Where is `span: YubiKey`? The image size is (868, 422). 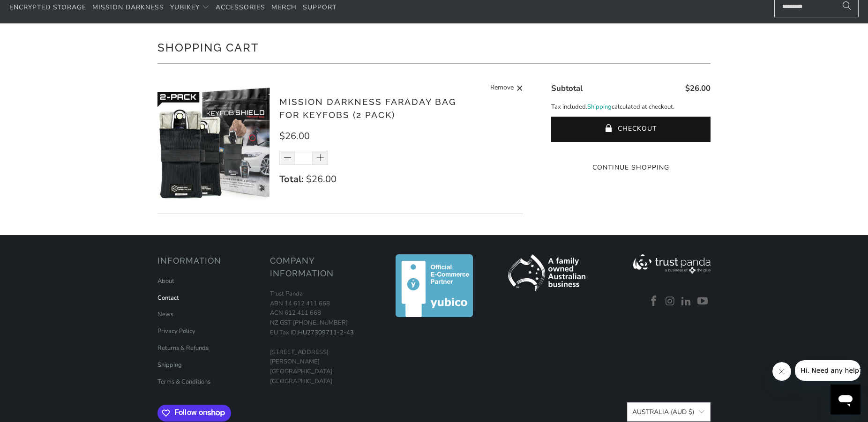
span: YubiKey is located at coordinates (185, 7).